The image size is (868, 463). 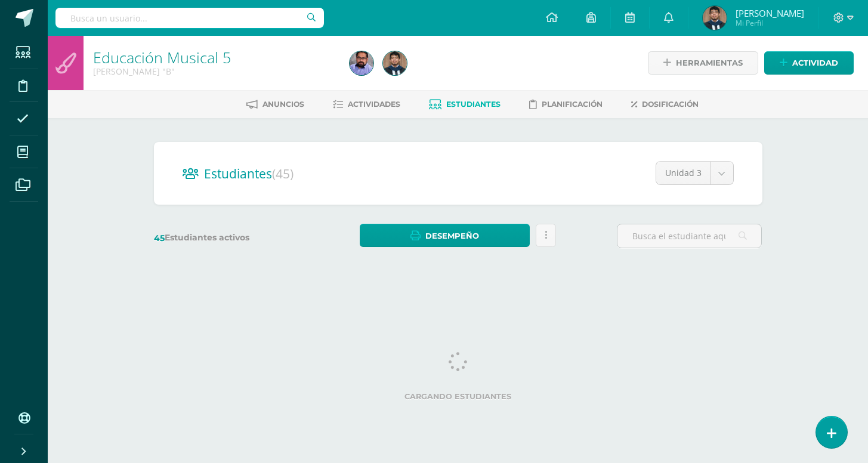 What do you see at coordinates (689, 236) in the screenshot?
I see `input: Busca el estudiante aquí...` at bounding box center [689, 236].